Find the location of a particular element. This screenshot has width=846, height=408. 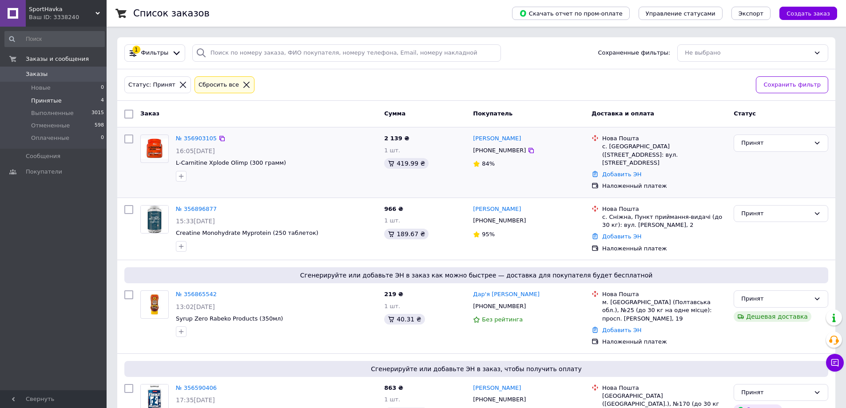

span: Заказы is located at coordinates (36, 74).